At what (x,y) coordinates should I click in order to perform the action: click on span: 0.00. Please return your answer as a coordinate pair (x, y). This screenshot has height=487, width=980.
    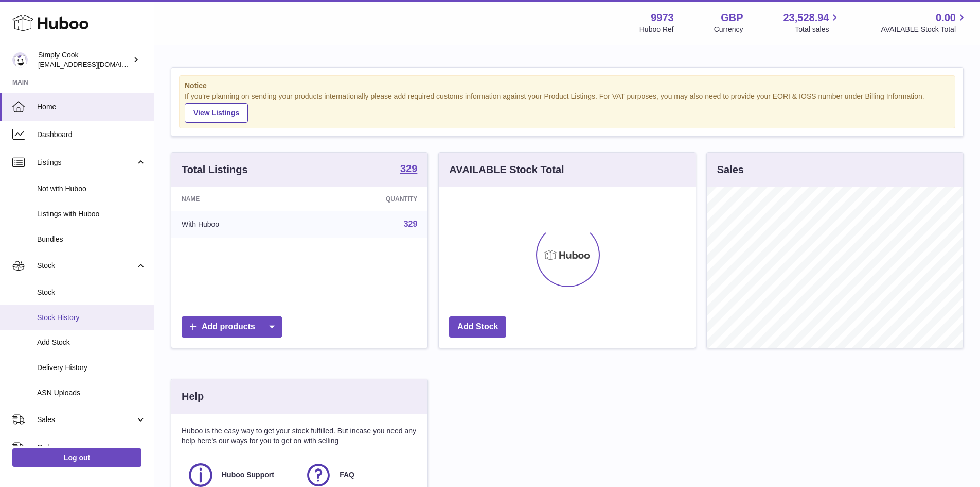
    Looking at the image, I should click on (946, 17).